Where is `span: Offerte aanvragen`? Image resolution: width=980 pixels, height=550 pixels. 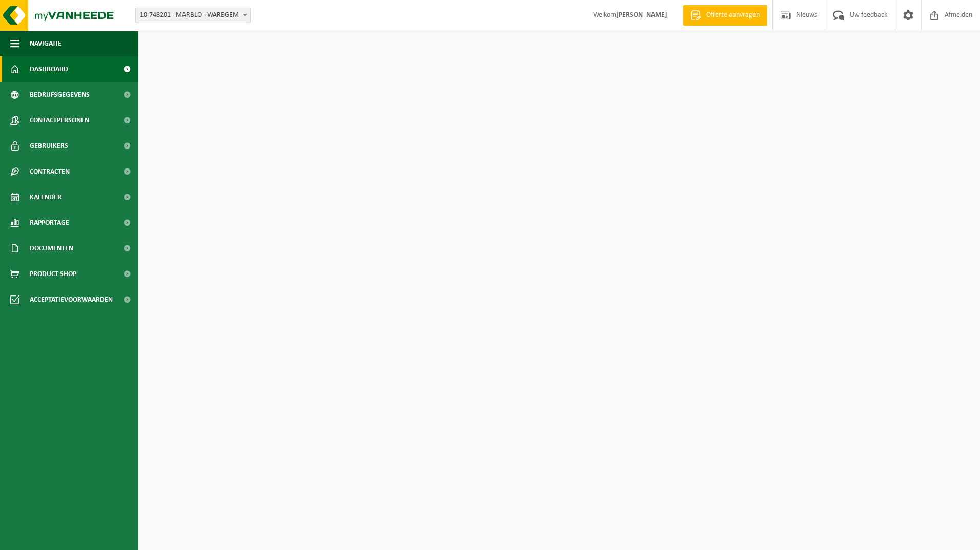 span: Offerte aanvragen is located at coordinates (733, 16).